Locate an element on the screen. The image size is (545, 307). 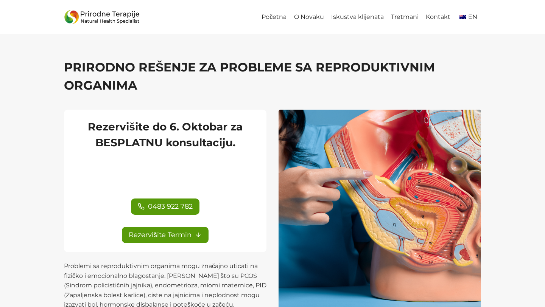
span: EN is located at coordinates (473, 17).